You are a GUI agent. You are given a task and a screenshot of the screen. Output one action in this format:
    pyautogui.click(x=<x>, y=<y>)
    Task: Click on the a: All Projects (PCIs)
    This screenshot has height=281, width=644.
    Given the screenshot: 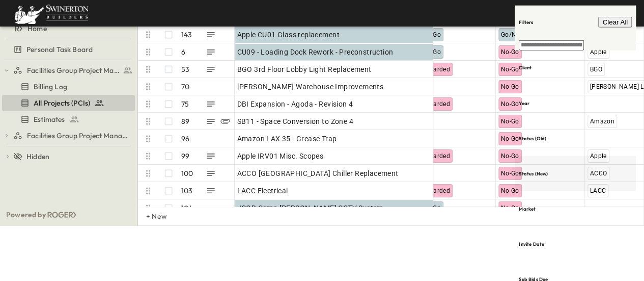 What is the action you would take?
    pyautogui.click(x=68, y=103)
    